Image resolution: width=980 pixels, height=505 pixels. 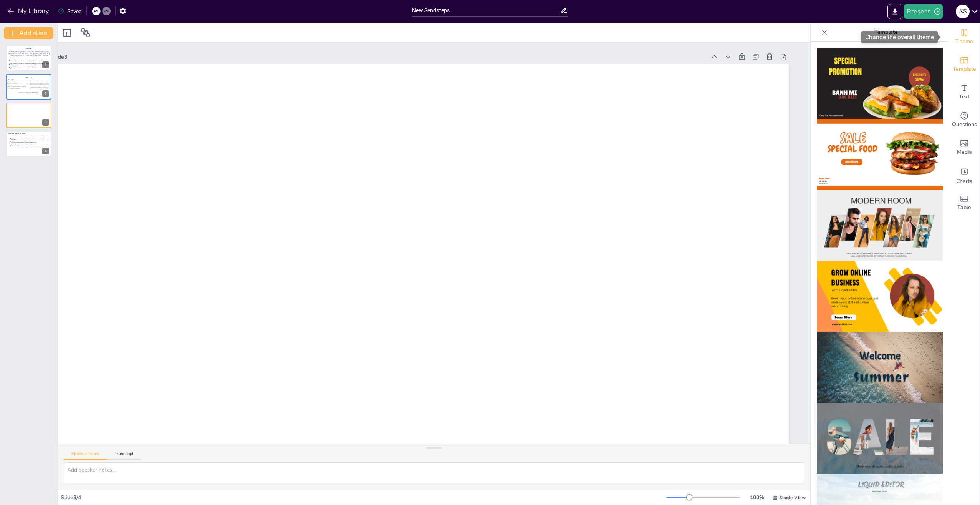 What do you see at coordinates (486, 10) in the screenshot?
I see `input: Insert title` at bounding box center [486, 10].